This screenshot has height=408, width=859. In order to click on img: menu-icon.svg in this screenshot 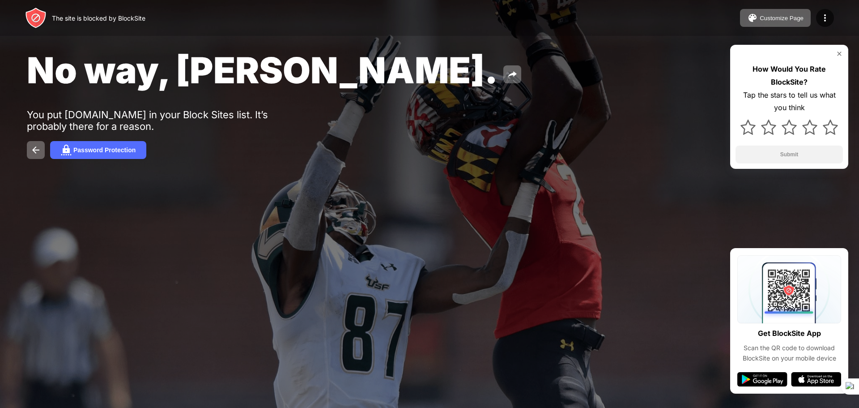, I will do `click(825, 18)`.